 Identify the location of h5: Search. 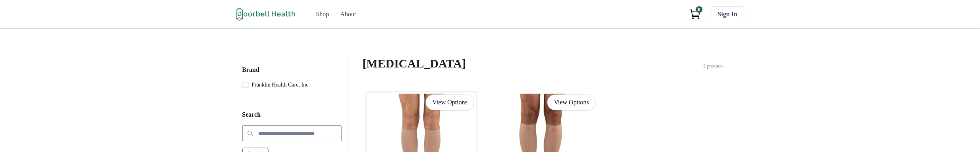
(292, 118).